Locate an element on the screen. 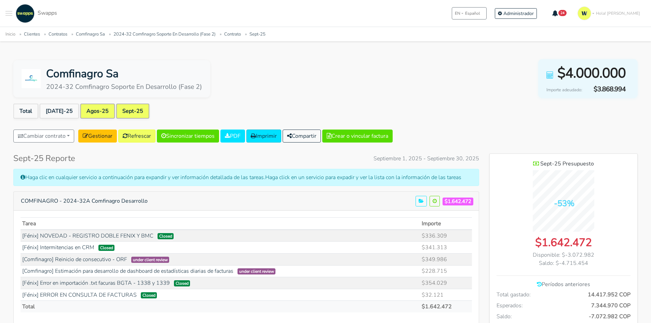 This screenshot has height=323, width=651. a: Sincronizar tiempos is located at coordinates (188, 136).